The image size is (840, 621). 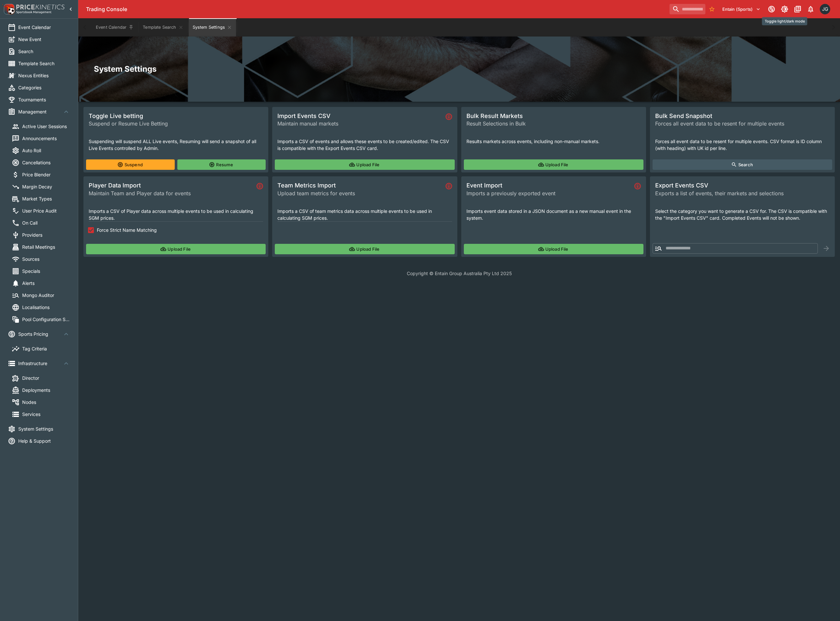 What do you see at coordinates (554, 123) in the screenshot?
I see `span: Result Selections in Bulk` at bounding box center [554, 123].